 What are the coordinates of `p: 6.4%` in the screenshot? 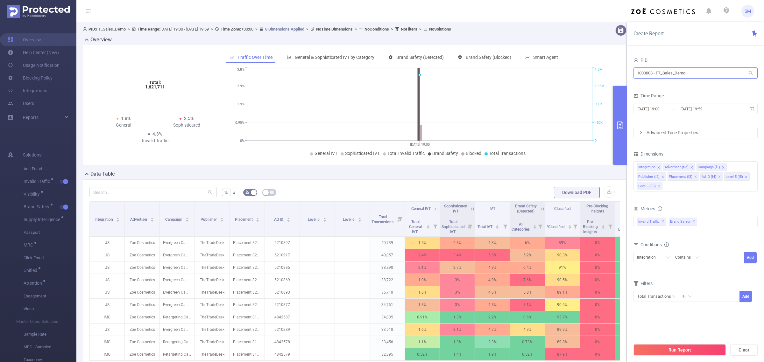 It's located at (527, 268).